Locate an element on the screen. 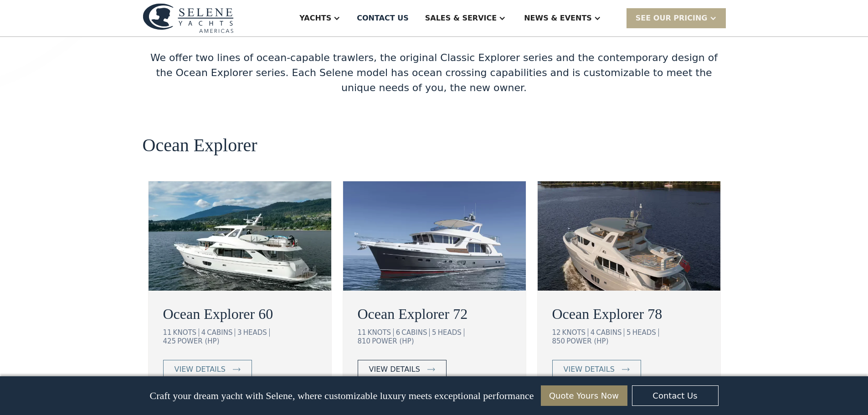 The image size is (868, 415). div: We offer two lines of ocean-capable trawlers, the original Classic Explorer series and the contem... is located at coordinates (434, 73).